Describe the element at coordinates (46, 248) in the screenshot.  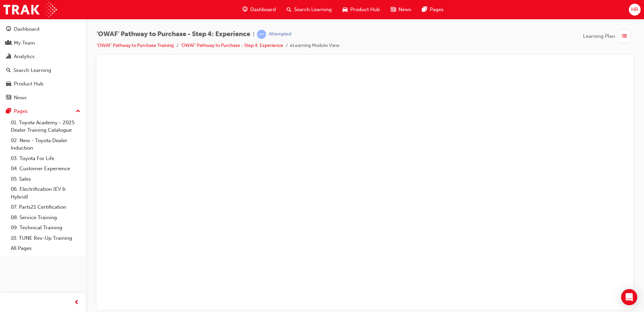
I see `a: All Pages` at that location.